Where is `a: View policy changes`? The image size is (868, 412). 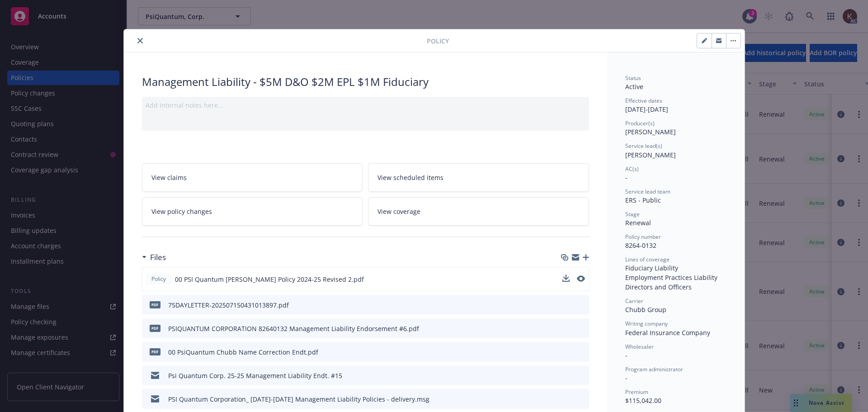 a: View policy changes is located at coordinates (252, 211).